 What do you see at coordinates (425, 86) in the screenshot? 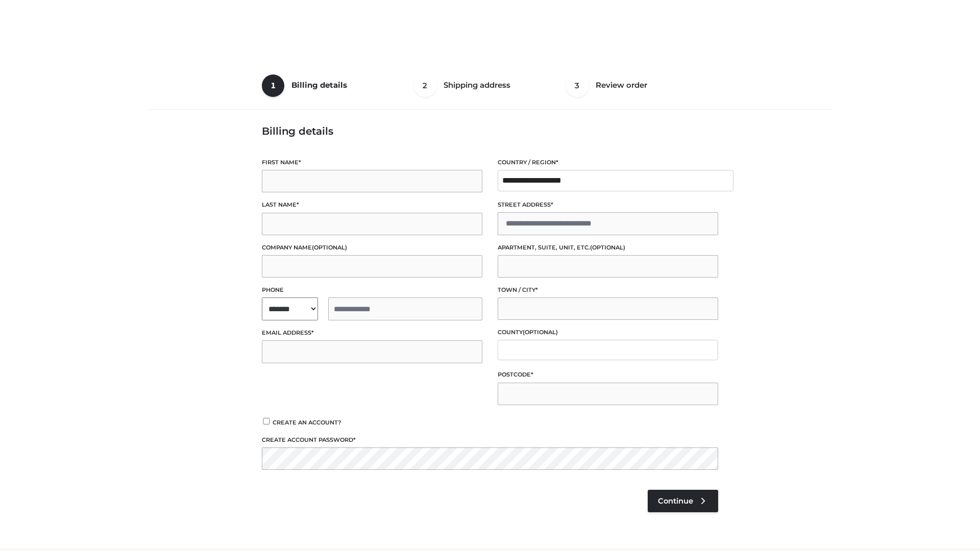
I see `span: 2` at bounding box center [425, 86].